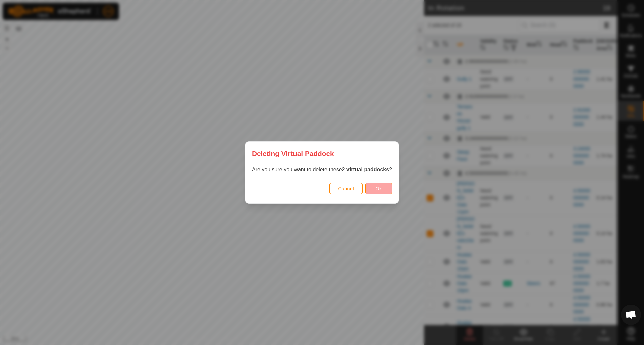 The image size is (644, 345). What do you see at coordinates (346, 188) in the screenshot?
I see `button: Cancel` at bounding box center [346, 188].